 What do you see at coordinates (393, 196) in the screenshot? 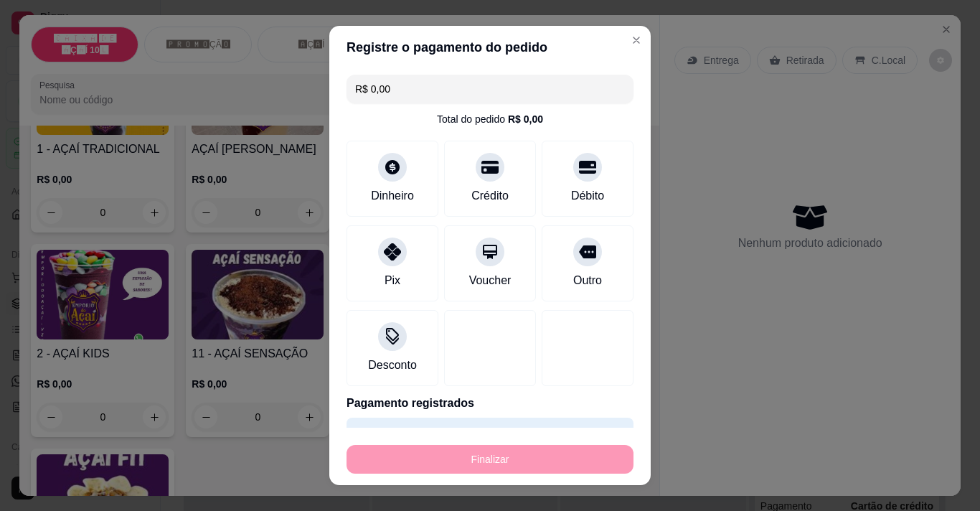
I see `div: Dinheiro` at bounding box center [393, 196].